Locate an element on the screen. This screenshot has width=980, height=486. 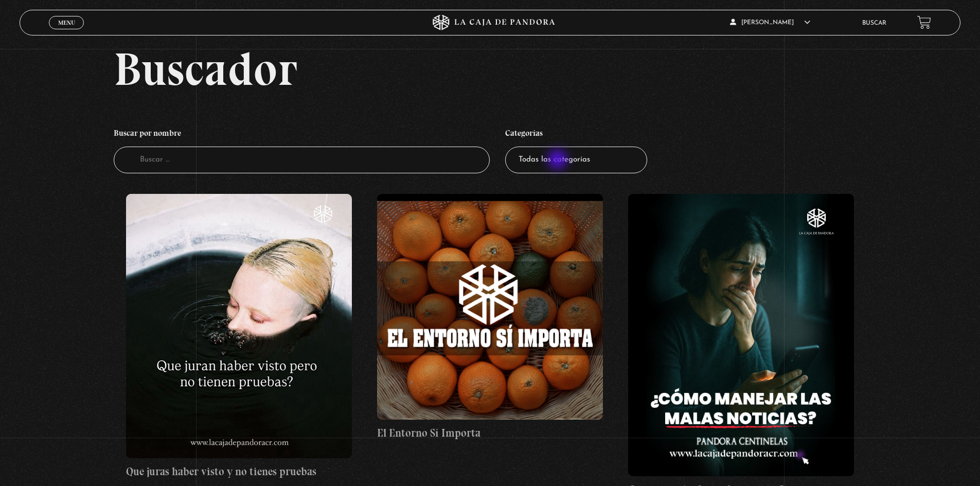
span: Cerrar is located at coordinates (67, 32).